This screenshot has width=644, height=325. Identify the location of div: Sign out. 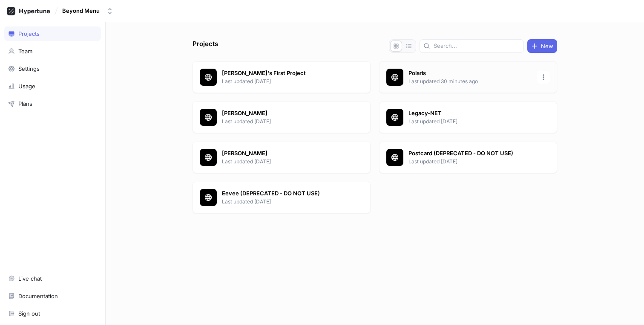
(29, 313).